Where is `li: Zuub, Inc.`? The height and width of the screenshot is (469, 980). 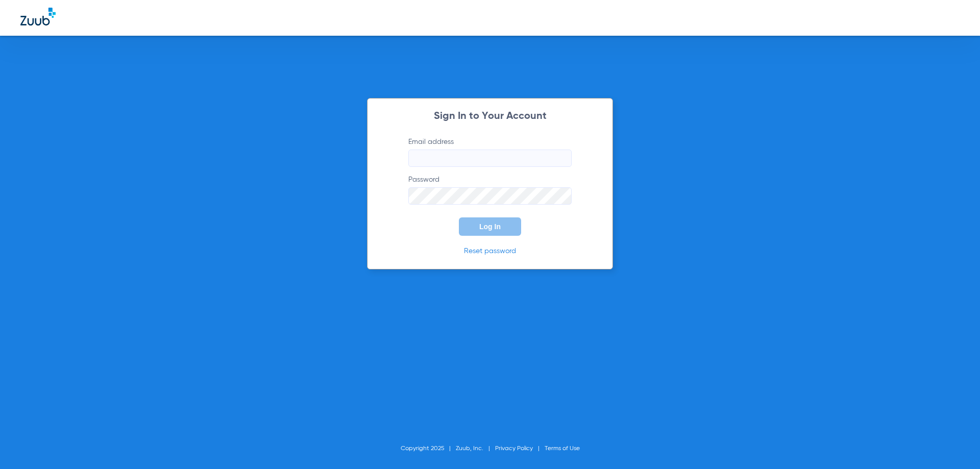 li: Zuub, Inc. is located at coordinates (475, 449).